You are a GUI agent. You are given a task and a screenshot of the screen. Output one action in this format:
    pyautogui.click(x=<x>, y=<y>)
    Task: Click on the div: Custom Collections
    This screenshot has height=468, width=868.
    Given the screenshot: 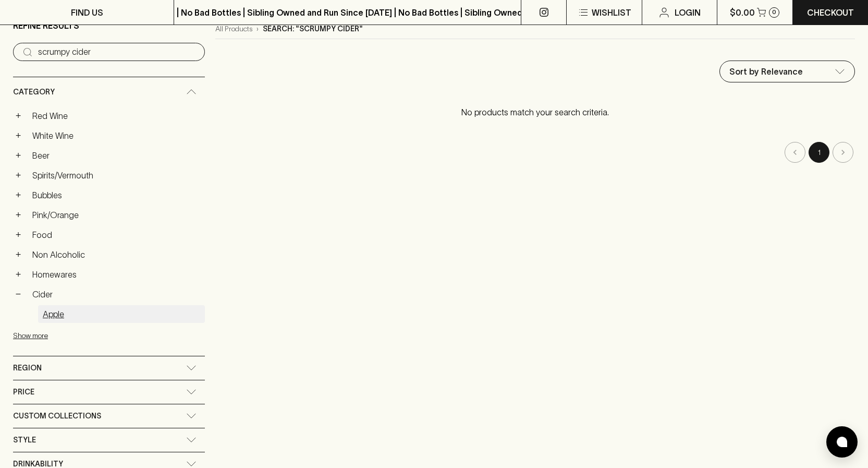 What is the action you would take?
    pyautogui.click(x=109, y=415)
    